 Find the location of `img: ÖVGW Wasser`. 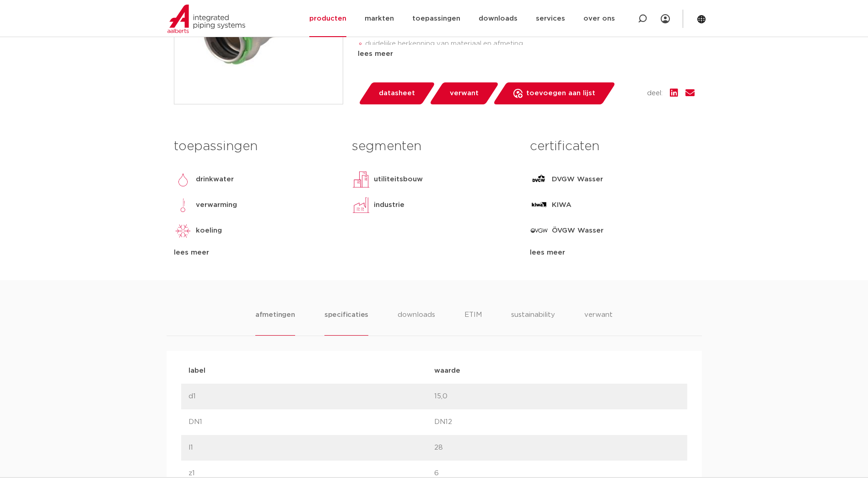

img: ÖVGW Wasser is located at coordinates (539, 230).